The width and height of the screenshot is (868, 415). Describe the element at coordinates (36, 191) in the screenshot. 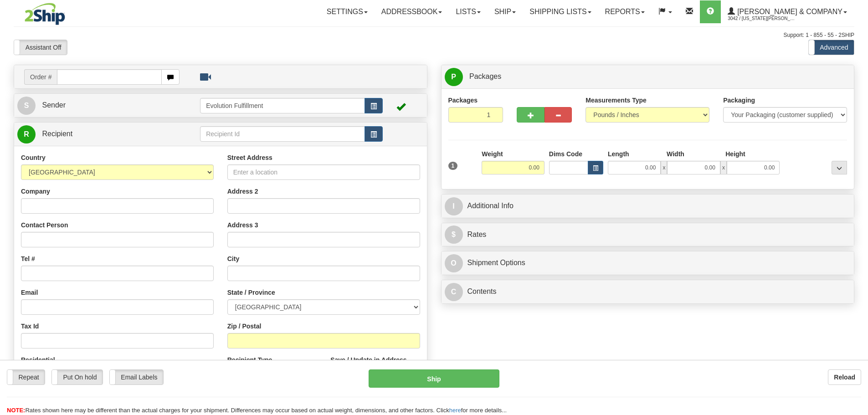

I see `label: Company` at that location.